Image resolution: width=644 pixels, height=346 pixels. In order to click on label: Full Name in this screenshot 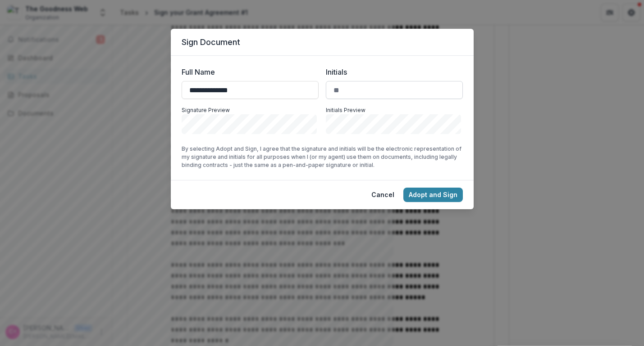, I will do `click(247, 72)`.